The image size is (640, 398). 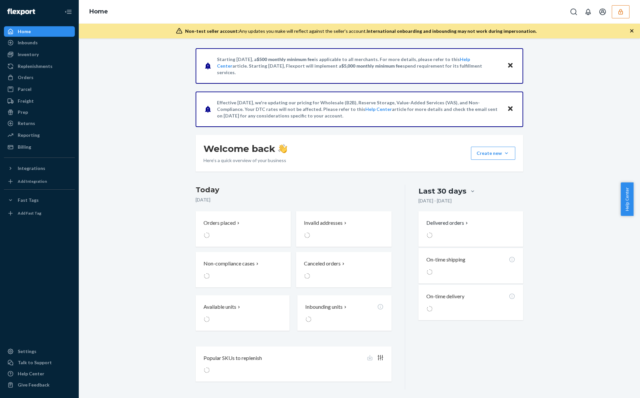 I want to click on p: Invalid addresses, so click(x=323, y=223).